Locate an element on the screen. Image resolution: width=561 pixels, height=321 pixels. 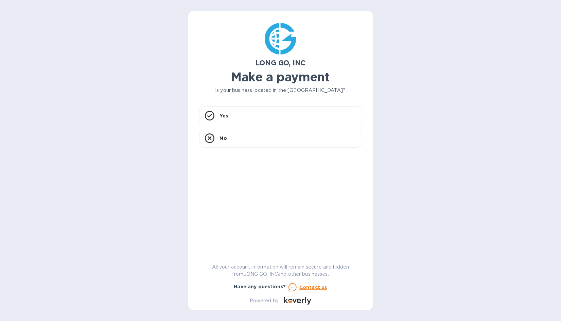
p: Yes is located at coordinates (224, 116).